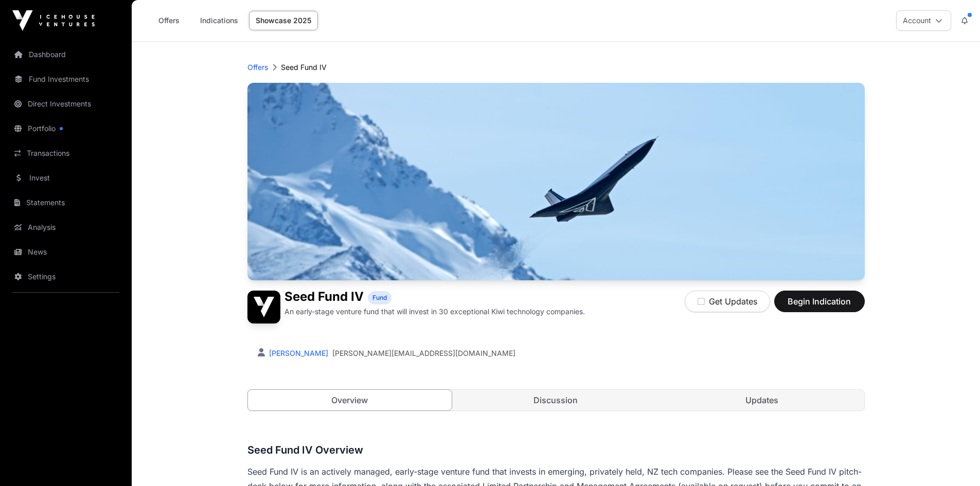 This screenshot has height=486, width=980. Describe the element at coordinates (434, 312) in the screenshot. I see `p: An early-stage venture fund that will invest in 30 exceptional Kiwi technology companies.` at that location.